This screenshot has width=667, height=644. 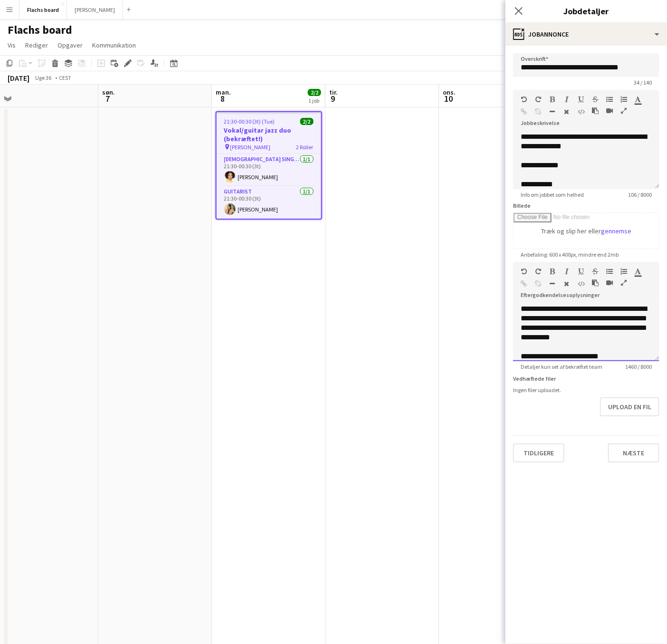 I want to click on span: 9, so click(x=332, y=98).